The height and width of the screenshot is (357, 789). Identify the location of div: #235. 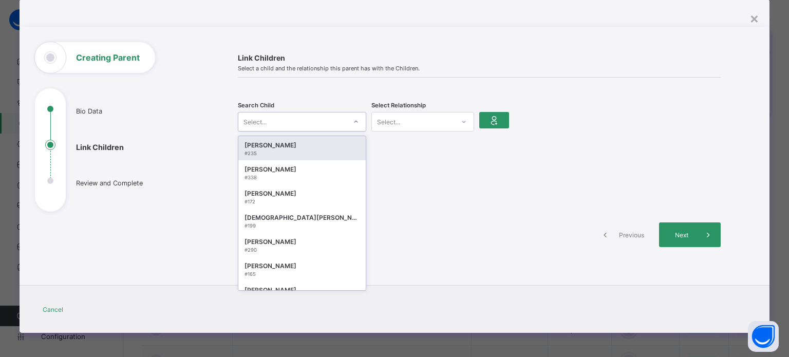
(302, 153).